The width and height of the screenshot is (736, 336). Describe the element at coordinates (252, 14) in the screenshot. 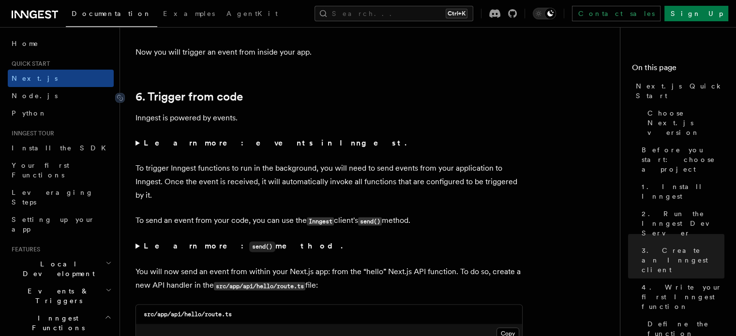

I see `span: AgentKit` at that location.